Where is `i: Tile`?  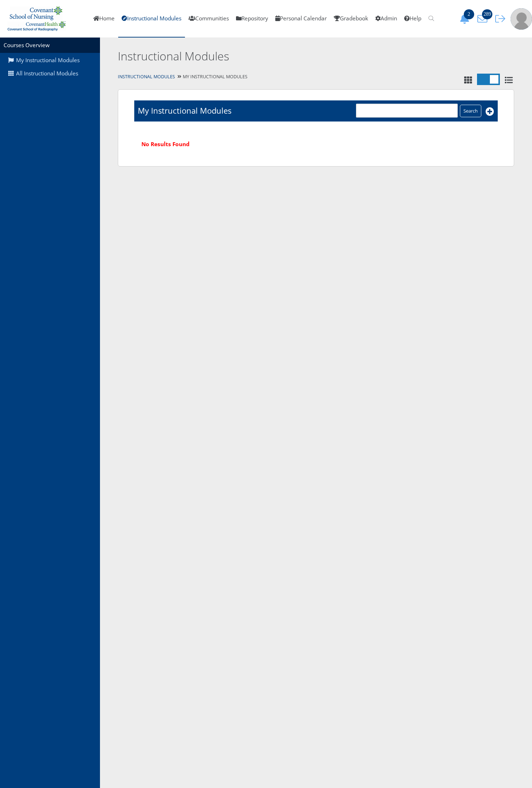
i: Tile is located at coordinates (469, 80).